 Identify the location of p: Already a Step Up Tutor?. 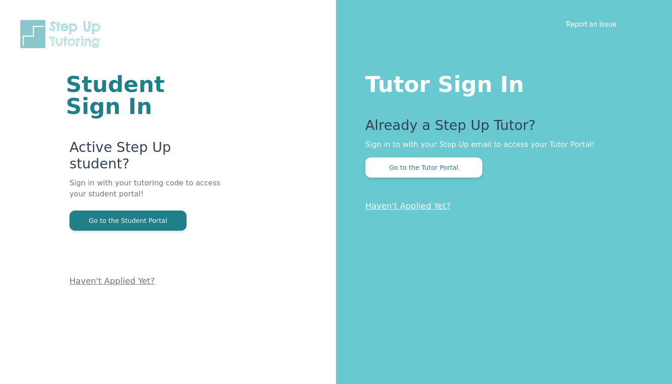
(500, 128).